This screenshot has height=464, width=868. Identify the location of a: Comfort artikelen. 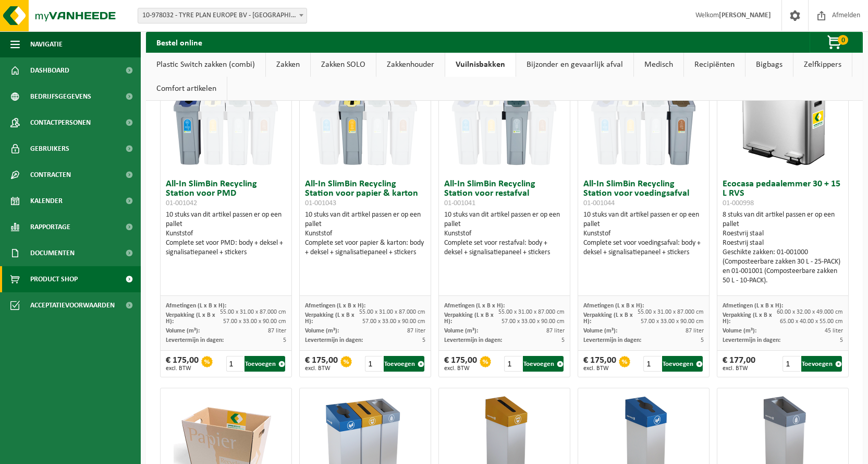
(186, 89).